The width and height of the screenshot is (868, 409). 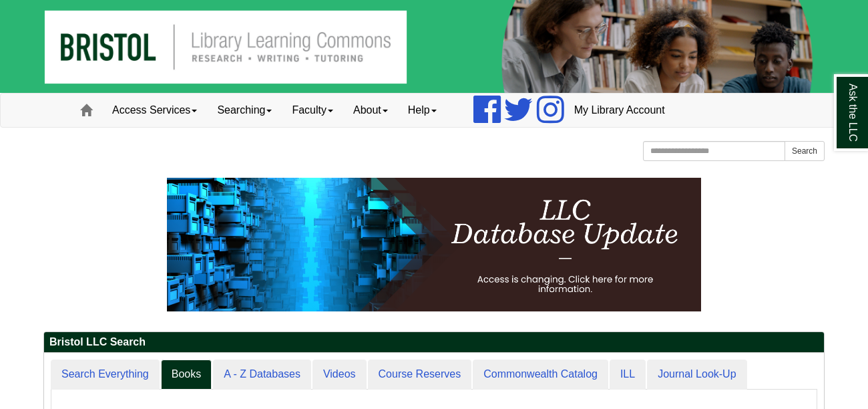 What do you see at coordinates (420, 374) in the screenshot?
I see `a: Course Reserves` at bounding box center [420, 374].